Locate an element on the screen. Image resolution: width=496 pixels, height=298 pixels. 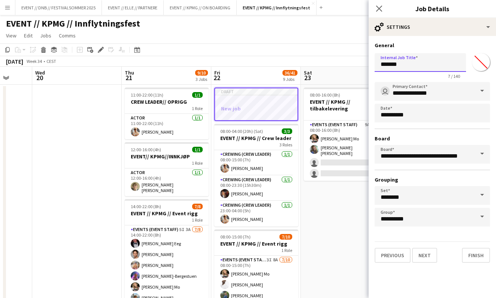
span: 7 / 140 is located at coordinates (454, 76).